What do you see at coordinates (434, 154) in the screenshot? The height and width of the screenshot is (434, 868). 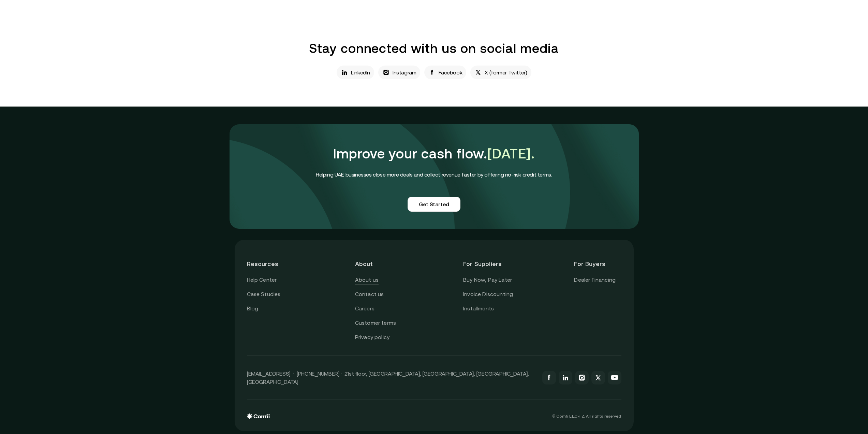 I see `h1: Improve your cash flow.` at bounding box center [434, 154].